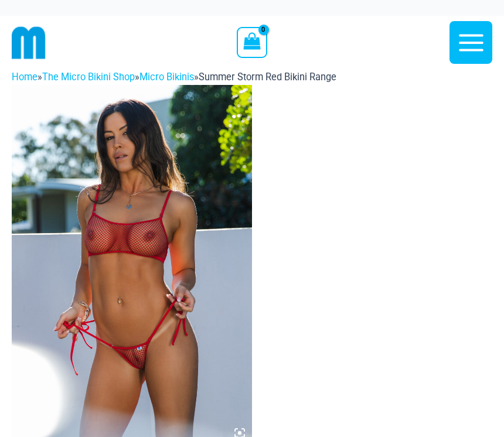  What do you see at coordinates (267, 77) in the screenshot?
I see `span: Summer Storm Red Bikini Range` at bounding box center [267, 77].